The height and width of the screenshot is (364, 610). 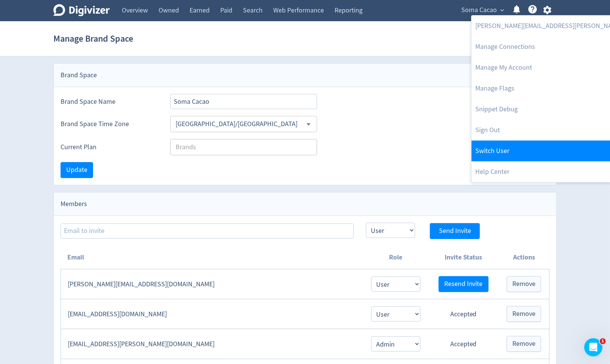 I want to click on span: 1, so click(x=603, y=341).